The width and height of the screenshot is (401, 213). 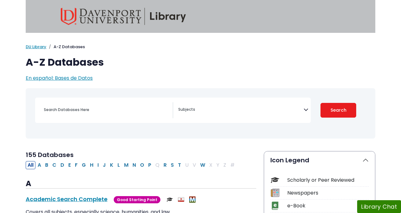 What do you see at coordinates (49, 155) in the screenshot?
I see `span: 155 Databases` at bounding box center [49, 155].